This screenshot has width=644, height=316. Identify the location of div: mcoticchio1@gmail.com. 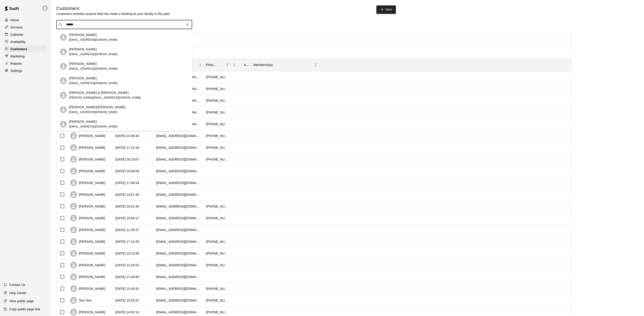
(179, 265).